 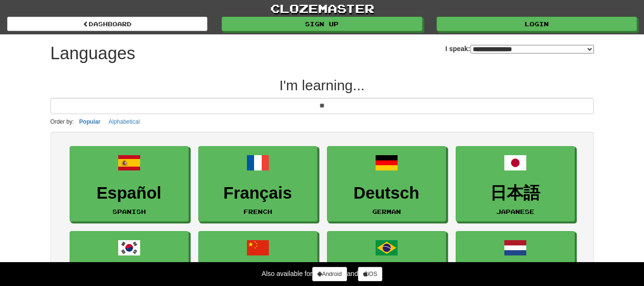 What do you see at coordinates (124, 122) in the screenshot?
I see `button: Alphabetical` at bounding box center [124, 122].